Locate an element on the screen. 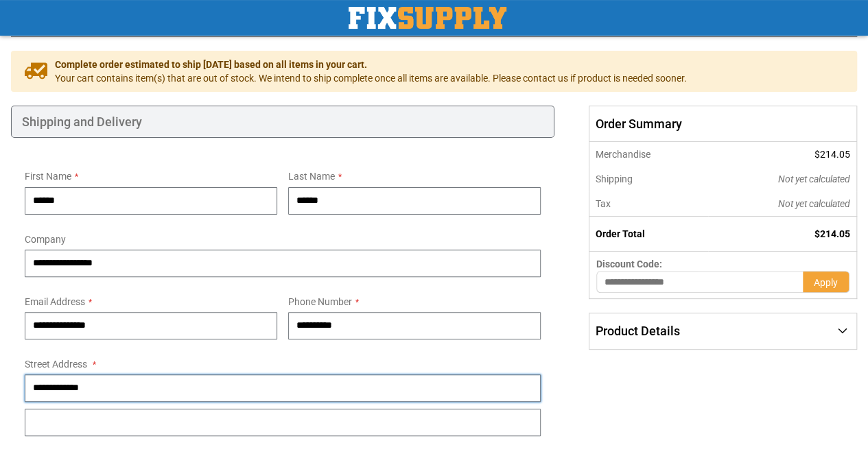  span: Your cart contains item(s) that are out of stock. We intend to ship complete once all items are a... is located at coordinates (371, 78).